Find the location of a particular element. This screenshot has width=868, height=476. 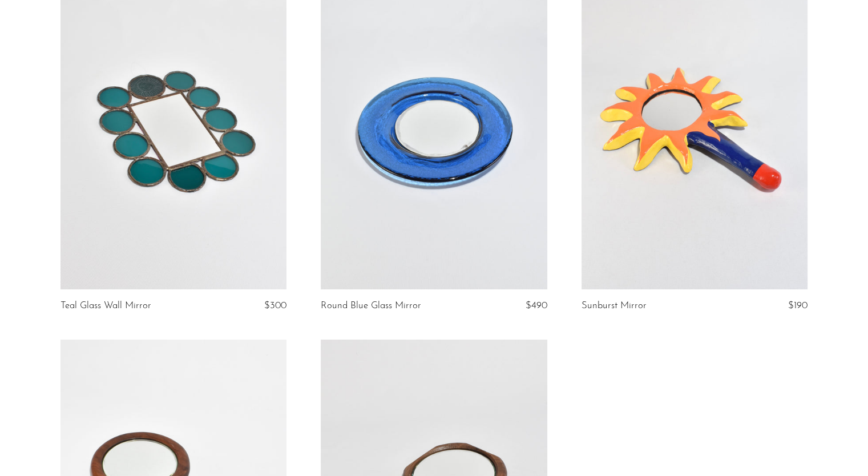

span: $300 is located at coordinates (275, 306).